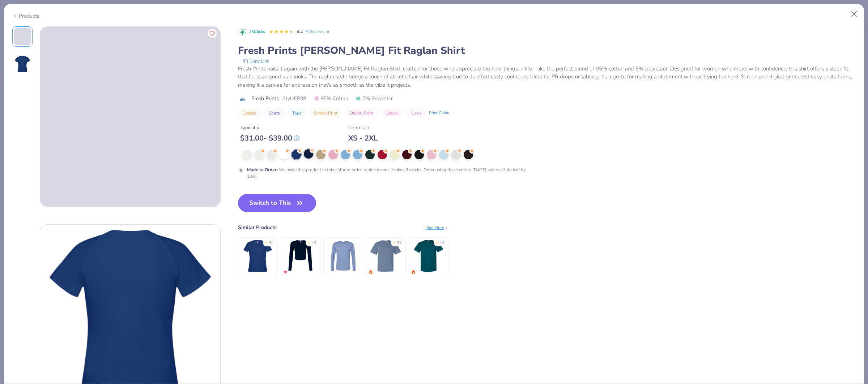 The height and width of the screenshot is (384, 868). What do you see at coordinates (257, 228) in the screenshot?
I see `div: Similar Products` at bounding box center [257, 228].